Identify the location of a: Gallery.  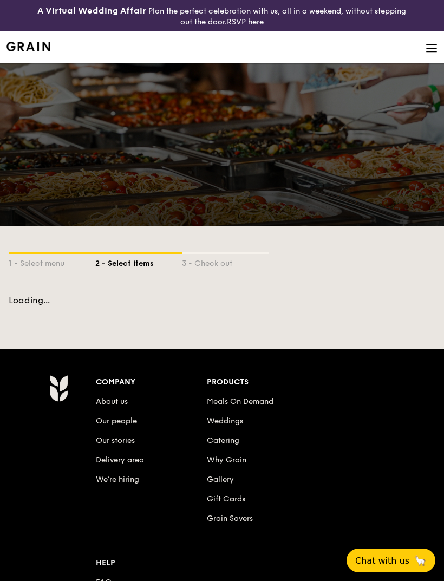
(221, 480).